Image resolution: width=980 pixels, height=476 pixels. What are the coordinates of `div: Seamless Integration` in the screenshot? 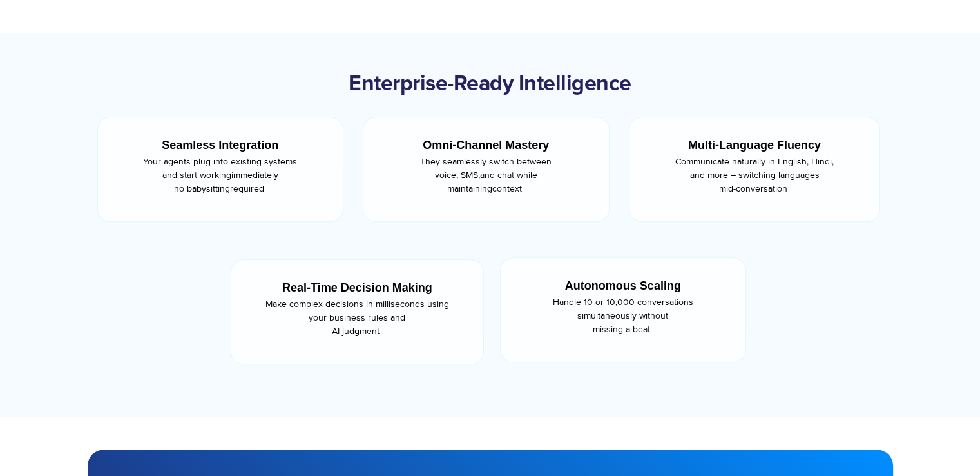 It's located at (220, 145).